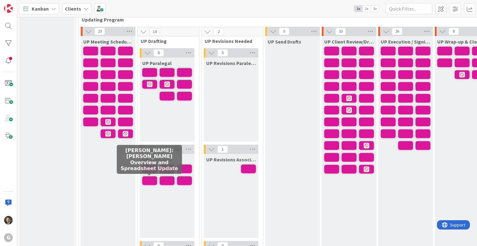  Describe the element at coordinates (8, 220) in the screenshot. I see `img: CG` at that location.